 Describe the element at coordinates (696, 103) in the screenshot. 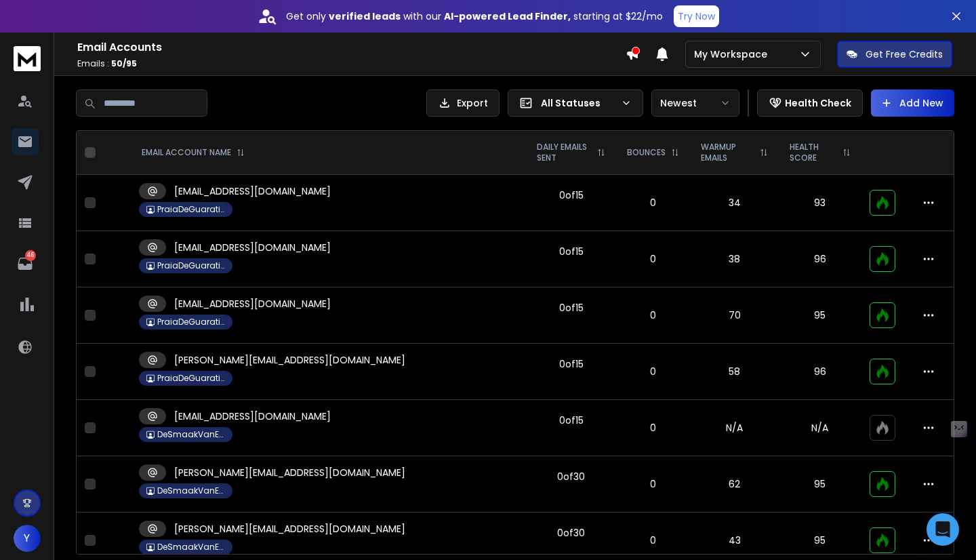

I see `button: Newest` at that location.